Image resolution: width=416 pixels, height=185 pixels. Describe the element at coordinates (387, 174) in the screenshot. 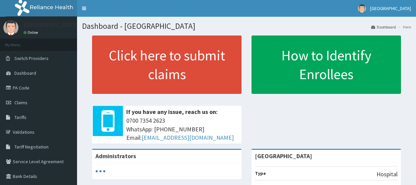

I see `p: Hospital` at that location.